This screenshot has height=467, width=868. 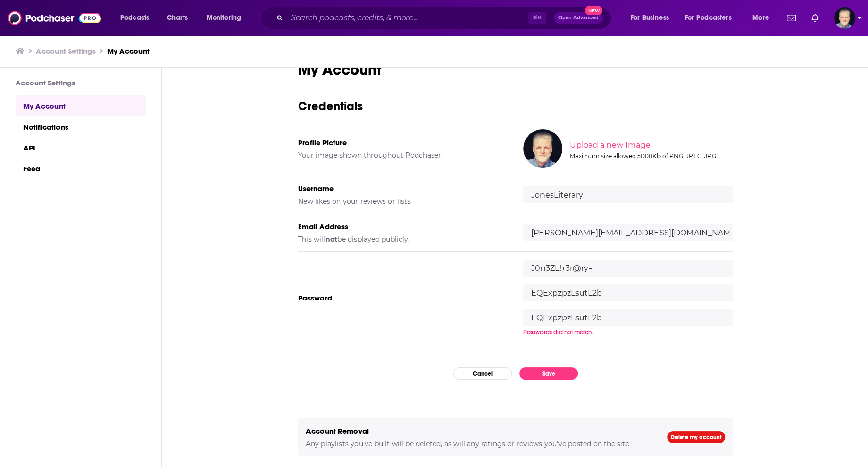 I want to click on input: email, so click(x=628, y=232).